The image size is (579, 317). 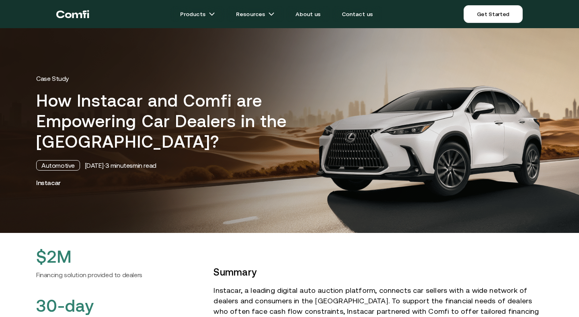 I want to click on div: Automotive, so click(x=58, y=165).